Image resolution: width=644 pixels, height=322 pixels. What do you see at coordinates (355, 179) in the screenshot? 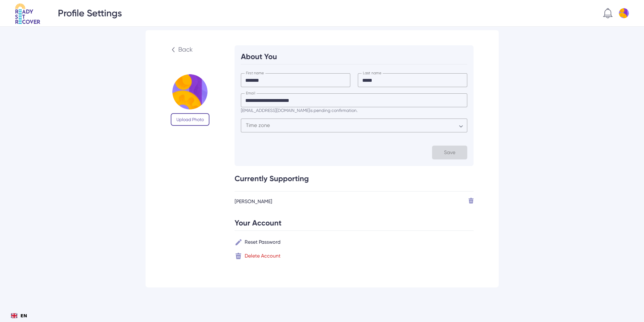
I see `div: Currently Supporting` at bounding box center [355, 179].